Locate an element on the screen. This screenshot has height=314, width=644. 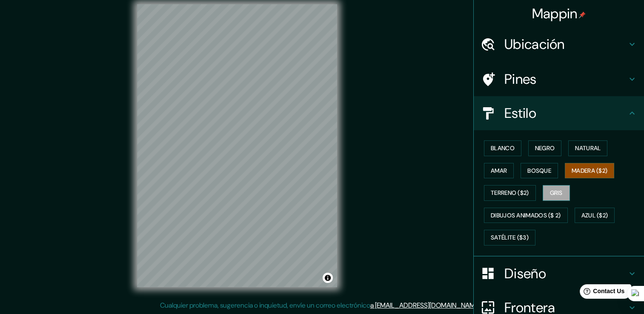
font: Natural is located at coordinates (588, 148).